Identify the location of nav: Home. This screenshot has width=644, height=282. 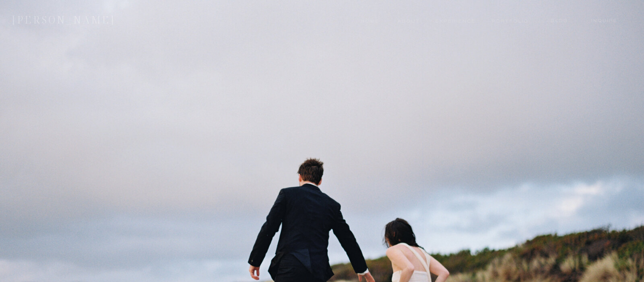
(369, 21).